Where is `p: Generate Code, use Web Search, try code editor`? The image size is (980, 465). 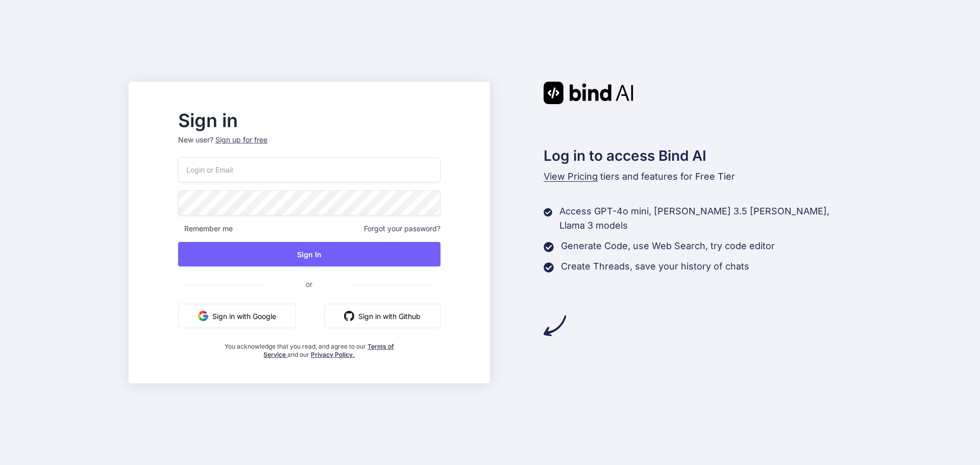 p: Generate Code, use Web Search, try code editor is located at coordinates (667, 246).